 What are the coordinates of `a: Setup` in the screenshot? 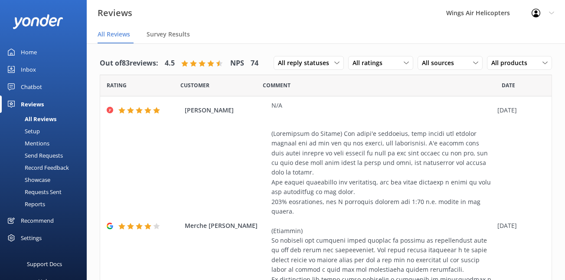 It's located at (46, 131).